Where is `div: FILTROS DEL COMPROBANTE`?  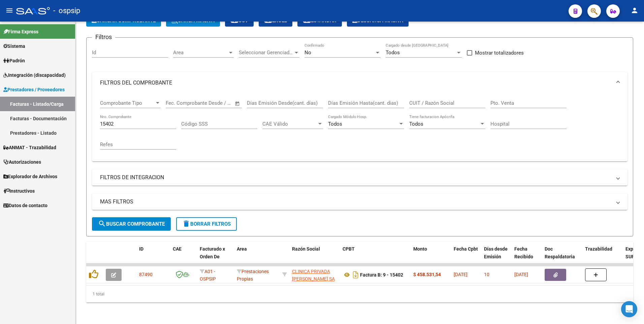 div: FILTROS DEL COMPROBANTE is located at coordinates (360, 127).